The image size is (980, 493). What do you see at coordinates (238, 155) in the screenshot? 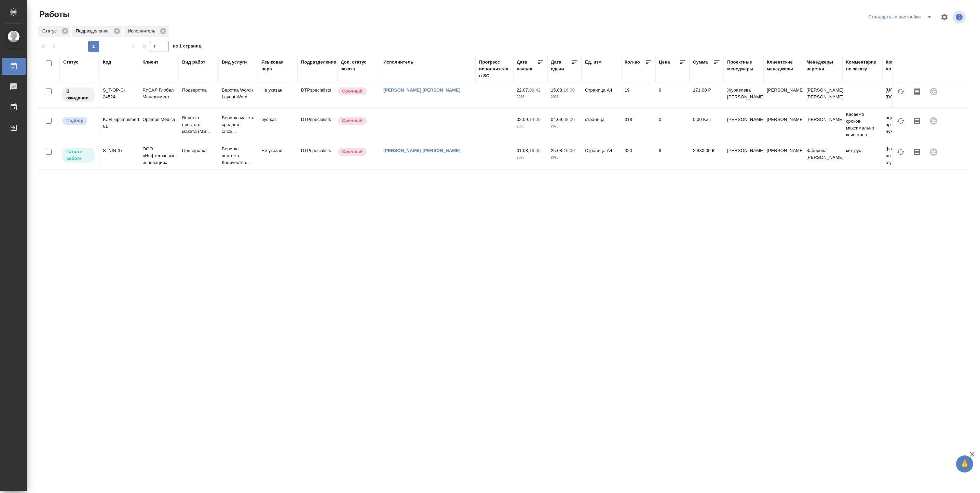
I see `p: Верстка чертежа. Количество...` at bounding box center [238, 155].